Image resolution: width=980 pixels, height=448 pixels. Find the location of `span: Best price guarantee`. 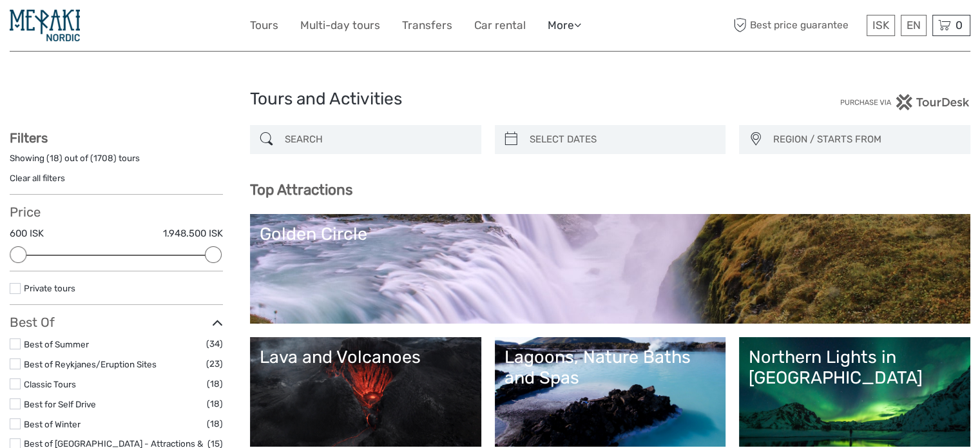

span: Best price guarantee is located at coordinates (796, 25).